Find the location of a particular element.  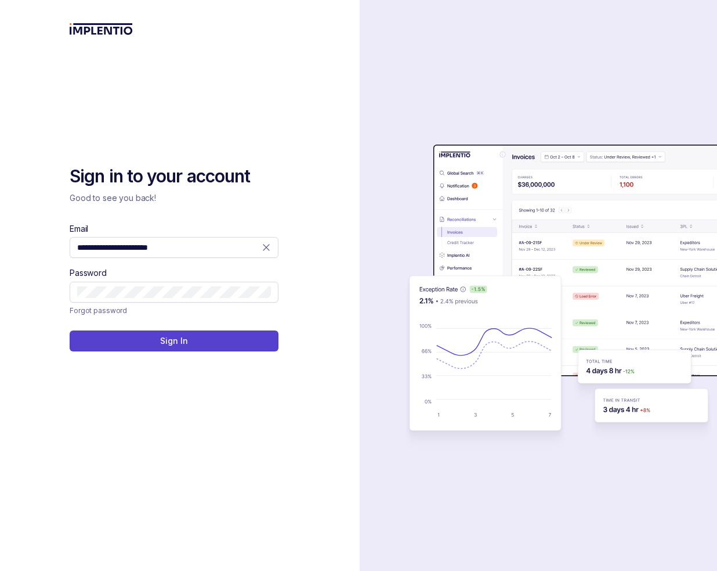

label: Email is located at coordinates (79, 229).